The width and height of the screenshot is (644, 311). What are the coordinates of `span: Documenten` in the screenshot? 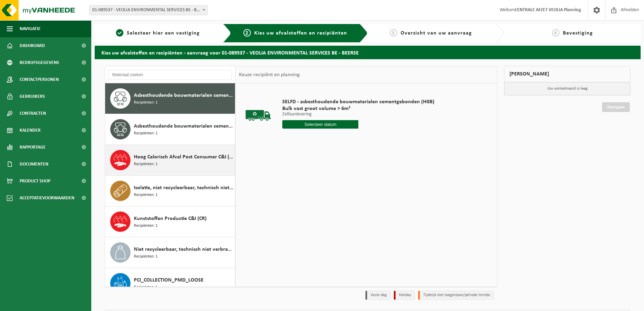 It's located at (34, 164).